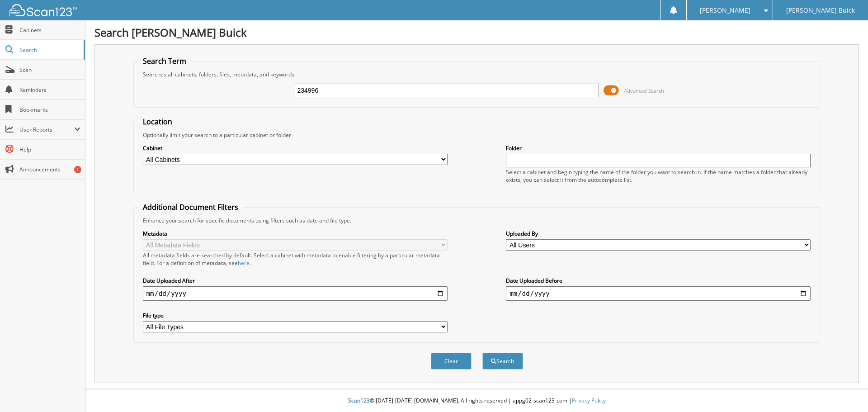 This screenshot has width=868, height=412. I want to click on span: User Reports, so click(47, 129).